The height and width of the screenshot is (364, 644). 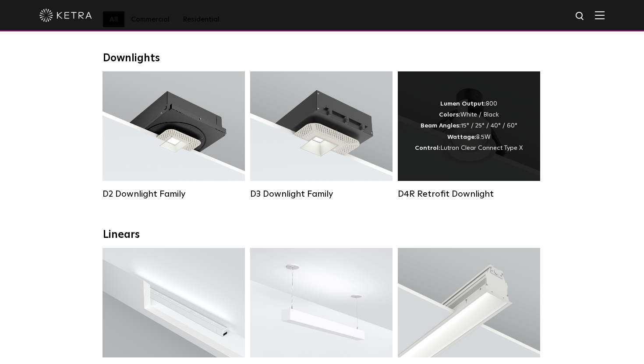 What do you see at coordinates (481, 148) in the screenshot?
I see `span: Lutron Clear Connect Type X` at bounding box center [481, 148].